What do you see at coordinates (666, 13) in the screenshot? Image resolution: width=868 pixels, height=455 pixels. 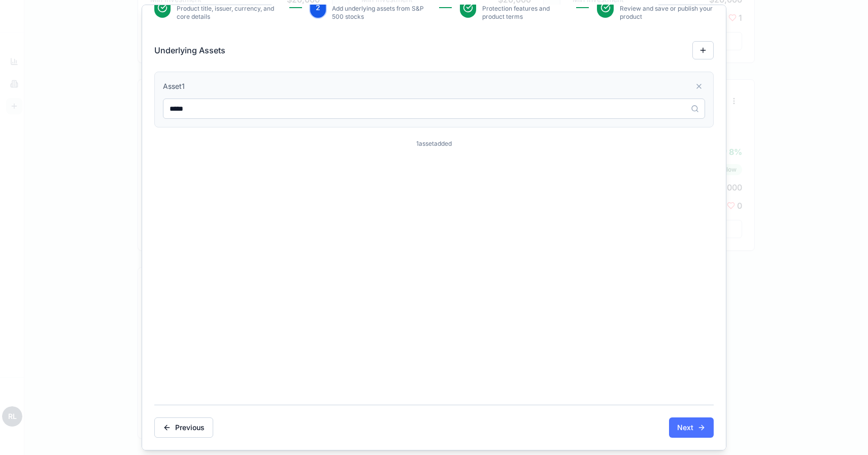 I see `p: Review and save or publish your product` at bounding box center [666, 13].